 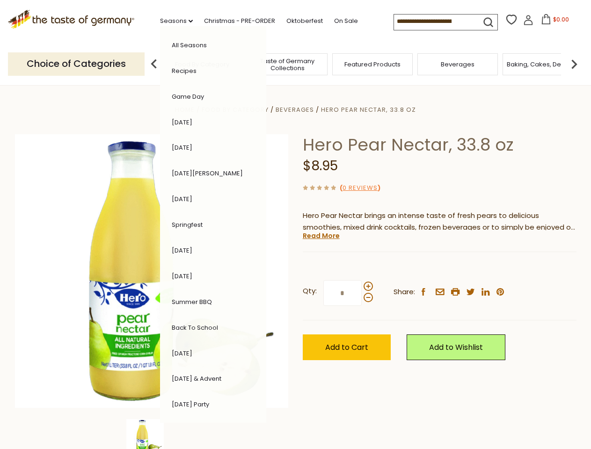 What do you see at coordinates (320, 166) in the screenshot?
I see `span: $8.95` at bounding box center [320, 166].